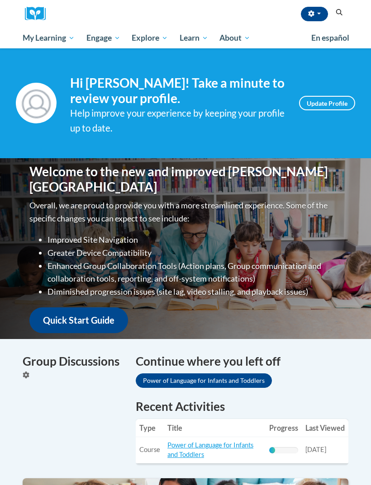 The image size is (371, 485). I want to click on button: Account Settings, so click(314, 14).